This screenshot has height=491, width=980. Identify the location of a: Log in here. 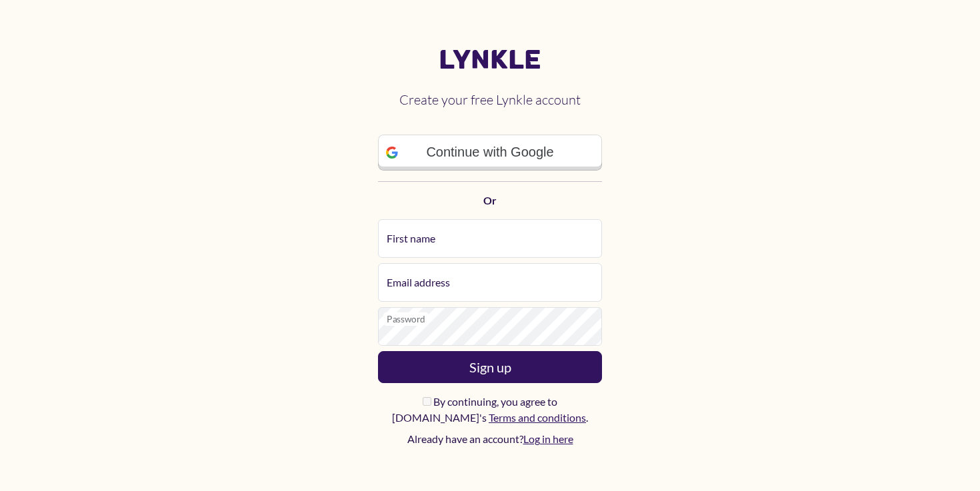
(548, 439).